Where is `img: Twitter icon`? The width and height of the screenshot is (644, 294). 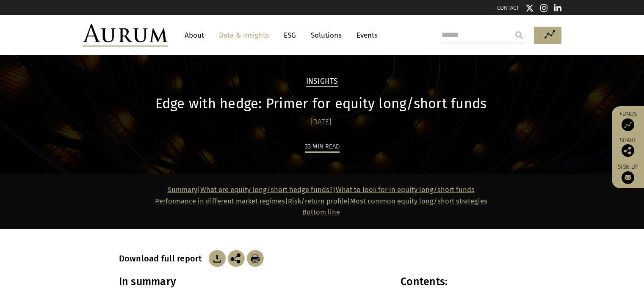 img: Twitter icon is located at coordinates (530, 8).